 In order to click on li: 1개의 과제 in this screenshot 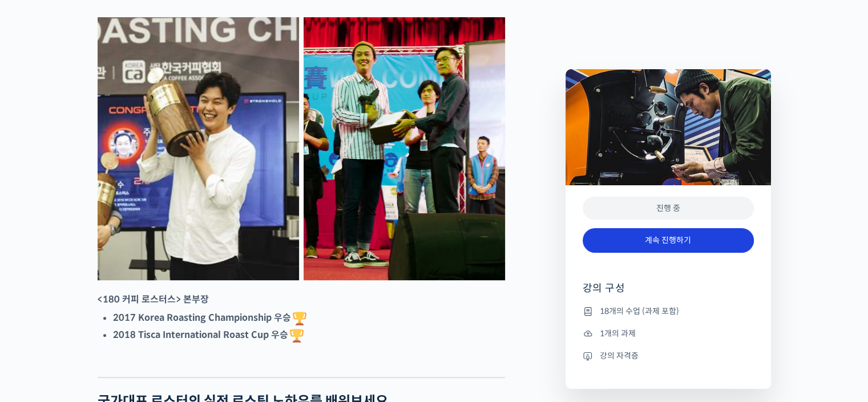, I will do `click(668, 333)`.